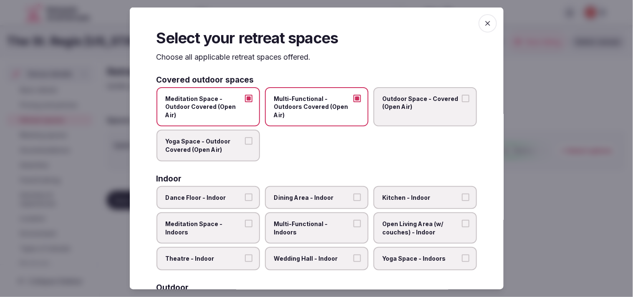 The height and width of the screenshot is (297, 633). What do you see at coordinates (204, 145) in the screenshot?
I see `span: Yoga Space - Outdoor Covered (Open Air)` at bounding box center [204, 145].